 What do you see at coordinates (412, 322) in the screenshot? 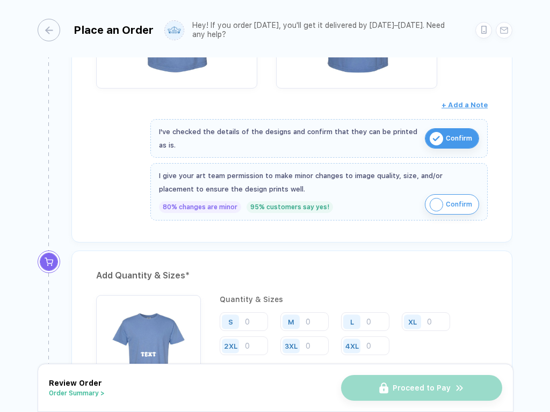
I see `div: XL` at bounding box center [412, 322].